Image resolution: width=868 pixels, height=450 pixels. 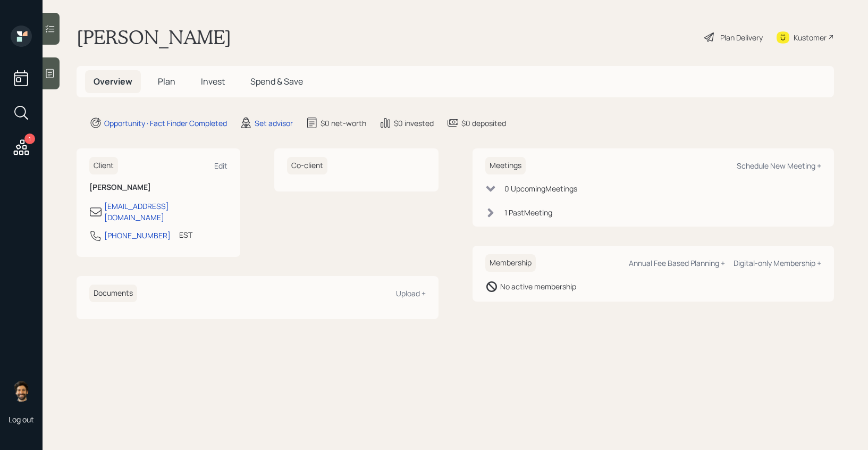 What do you see at coordinates (810, 37) in the screenshot?
I see `div: Kustomer` at bounding box center [810, 37].